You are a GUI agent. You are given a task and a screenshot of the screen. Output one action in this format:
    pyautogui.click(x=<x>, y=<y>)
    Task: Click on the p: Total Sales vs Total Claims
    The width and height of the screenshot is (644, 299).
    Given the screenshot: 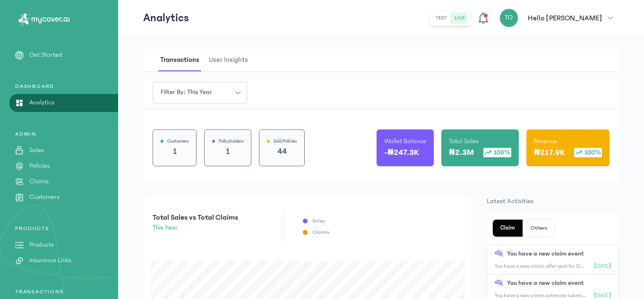 What is the action you would take?
    pyautogui.click(x=195, y=217)
    